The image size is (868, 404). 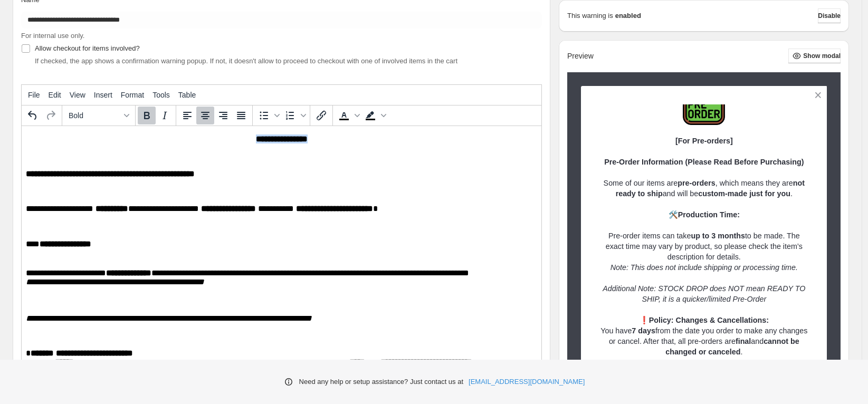 What do you see at coordinates (709, 215) in the screenshot?
I see `strong: Production Time:` at bounding box center [709, 215].